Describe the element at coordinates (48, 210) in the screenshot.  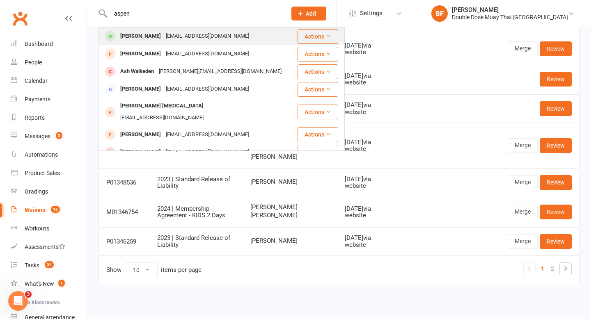
I see `a: Waivers 16` at that location.